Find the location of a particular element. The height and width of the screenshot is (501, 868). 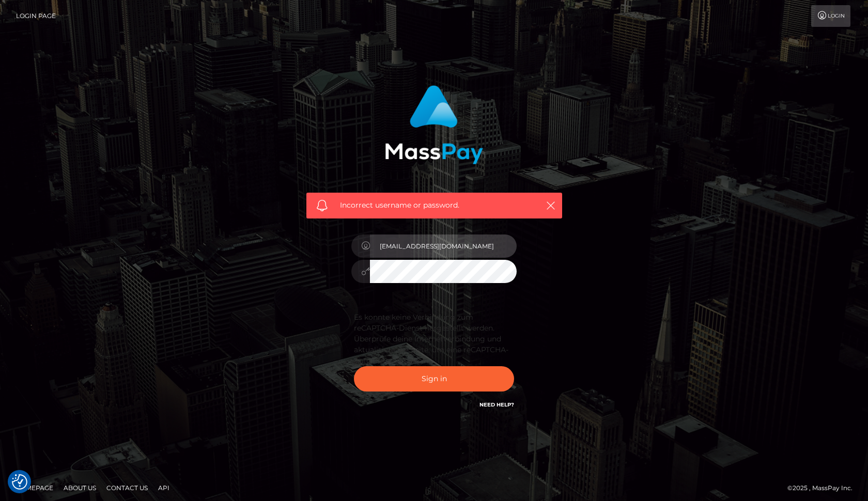

a: About Us is located at coordinates (80, 487).